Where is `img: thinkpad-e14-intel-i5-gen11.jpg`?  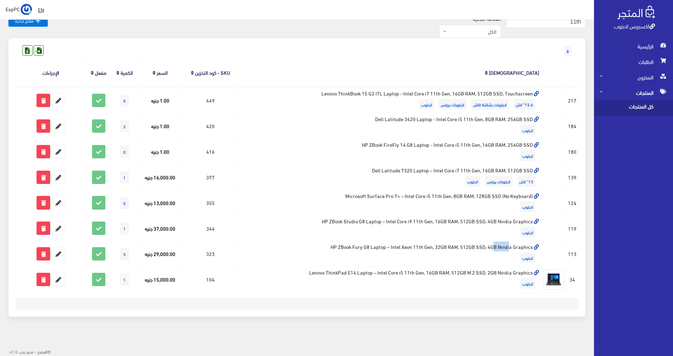
img: thinkpad-e14-intel-i5-gen11.jpg is located at coordinates (554, 280).